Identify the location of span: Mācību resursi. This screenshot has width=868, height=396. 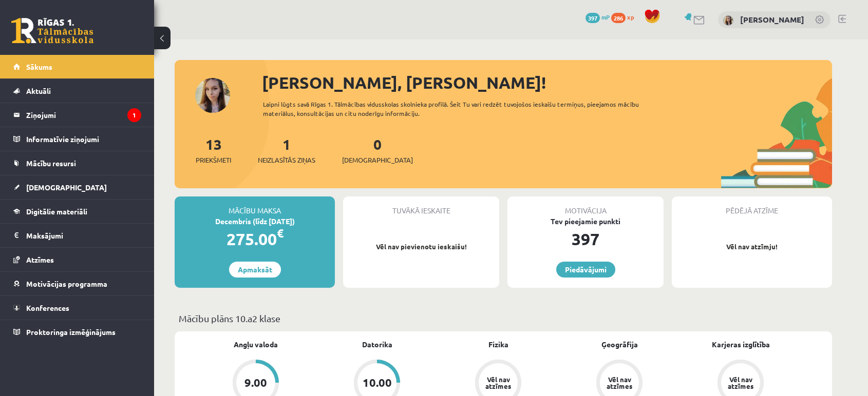
(51, 163).